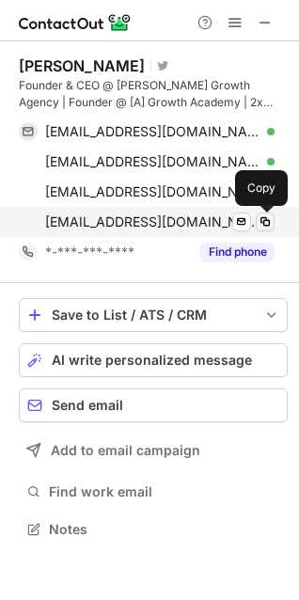  Describe the element at coordinates (153, 405) in the screenshot. I see `button: Send email` at that location.